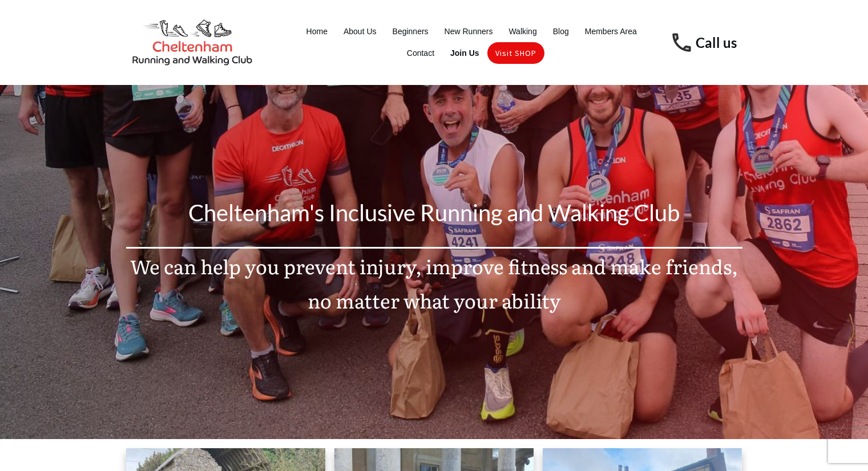 The height and width of the screenshot is (471, 868). Describe the element at coordinates (516, 53) in the screenshot. I see `span: Visit SHOP` at that location.